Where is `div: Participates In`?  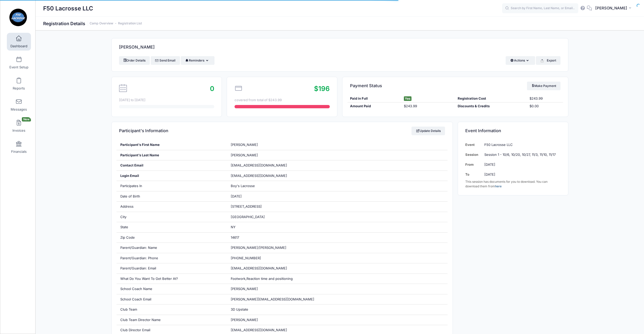 div: Participates In is located at coordinates (172, 186).